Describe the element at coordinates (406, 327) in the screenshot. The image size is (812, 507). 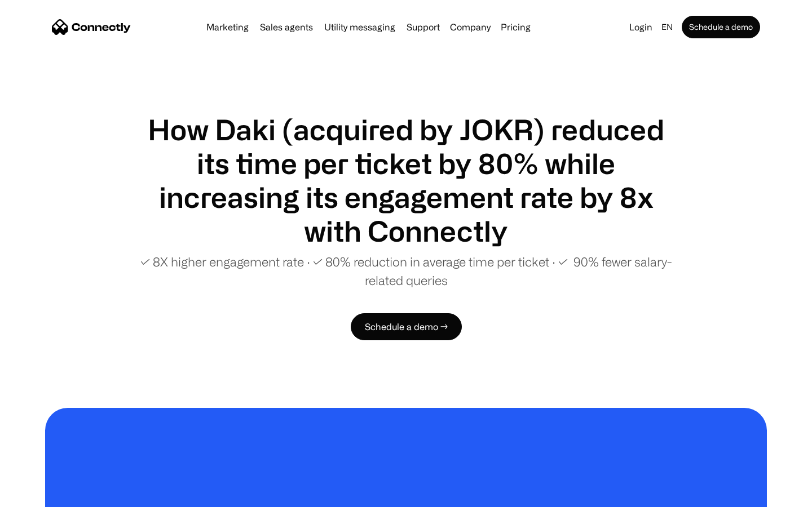
I see `a: Schedule a demo →` at that location.